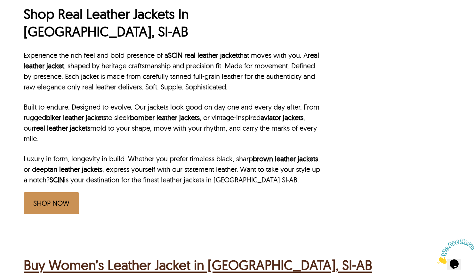  What do you see at coordinates (285, 159) in the screenshot?
I see `a: brown leather jackets` at bounding box center [285, 159].